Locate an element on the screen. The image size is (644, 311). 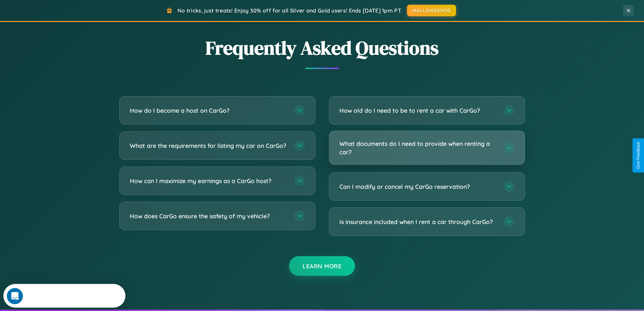
h3: How old do I need to be to rent a car with CarGo? is located at coordinates (418, 110).